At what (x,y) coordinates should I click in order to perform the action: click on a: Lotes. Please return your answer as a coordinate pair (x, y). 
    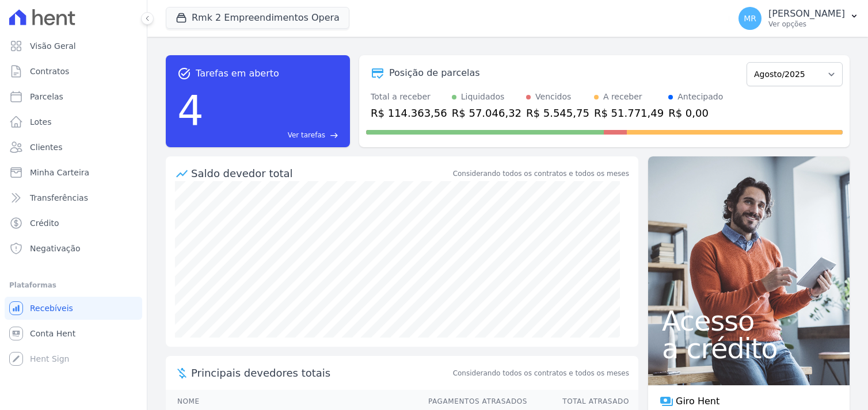
    Looking at the image, I should click on (73, 122).